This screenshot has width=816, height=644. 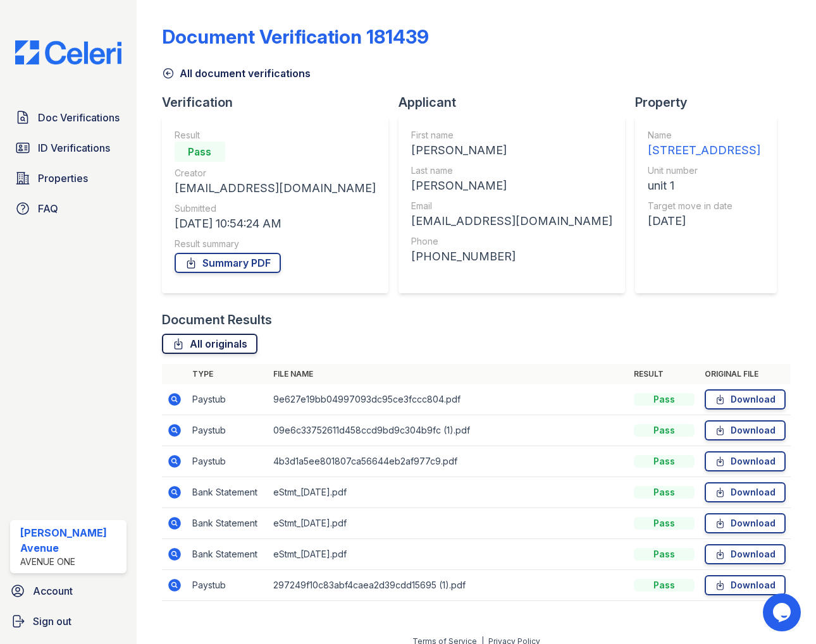 I want to click on a: FAQ, so click(x=68, y=208).